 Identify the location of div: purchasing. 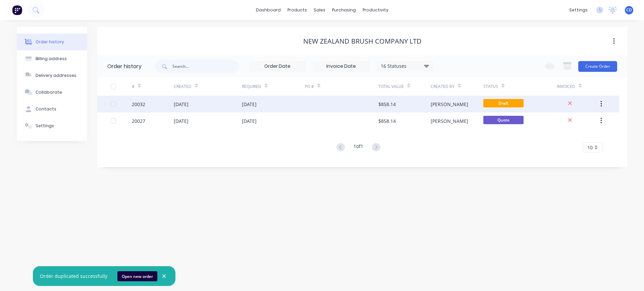
(344, 10).